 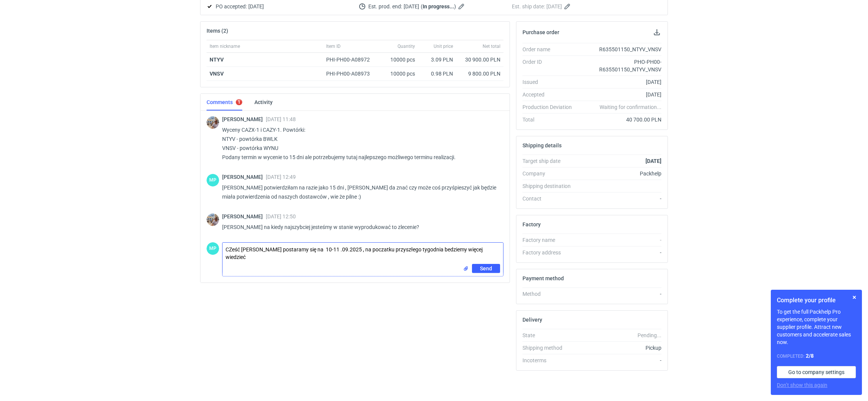 What do you see at coordinates (359, 144) in the screenshot?
I see `p: Wyceny CAZX-1 i CAZY-1. Powtórki: NTYV - powtórka BWLK VNSV - powtórka WYNU Podany termin w wycen...` at bounding box center [359, 144].